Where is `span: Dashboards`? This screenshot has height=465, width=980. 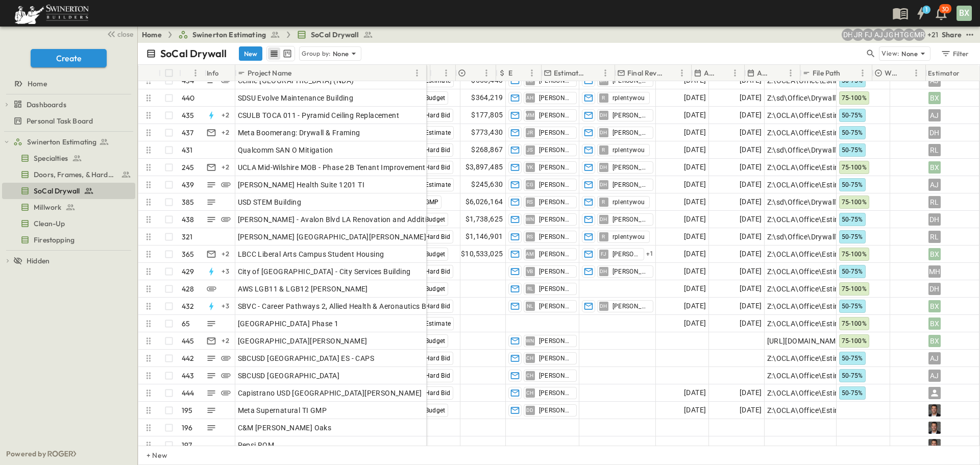 span: Dashboards is located at coordinates (46, 105).